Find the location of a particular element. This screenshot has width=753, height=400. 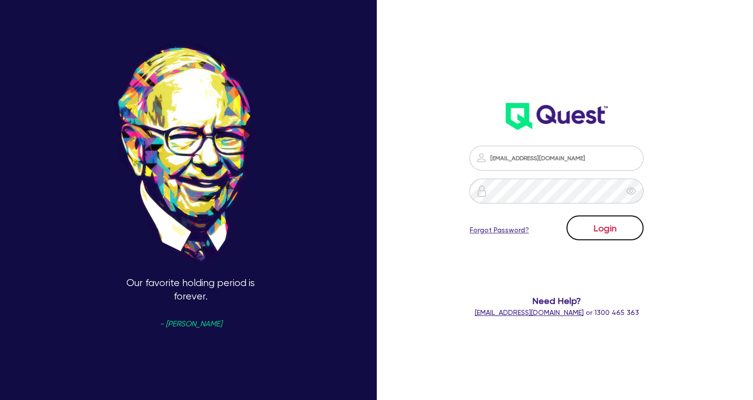

span: eye is located at coordinates (631, 191).